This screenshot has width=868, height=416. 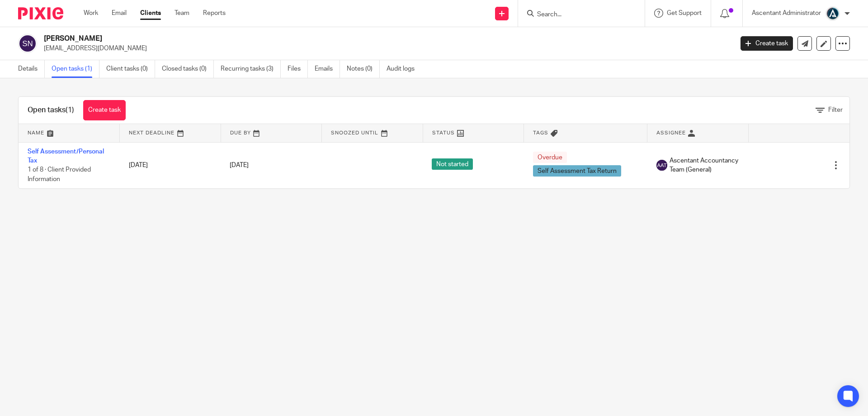 I want to click on a: Emails, so click(x=327, y=69).